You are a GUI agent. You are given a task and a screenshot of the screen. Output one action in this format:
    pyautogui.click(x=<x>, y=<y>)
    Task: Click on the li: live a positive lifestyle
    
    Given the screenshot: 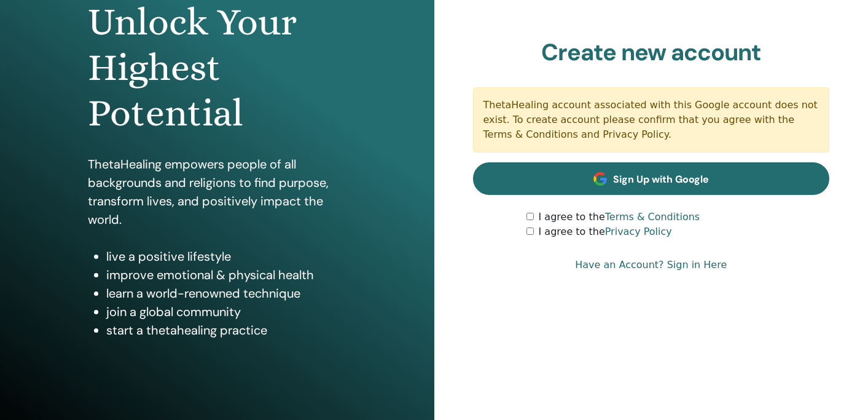 What is the action you would take?
    pyautogui.click(x=226, y=256)
    